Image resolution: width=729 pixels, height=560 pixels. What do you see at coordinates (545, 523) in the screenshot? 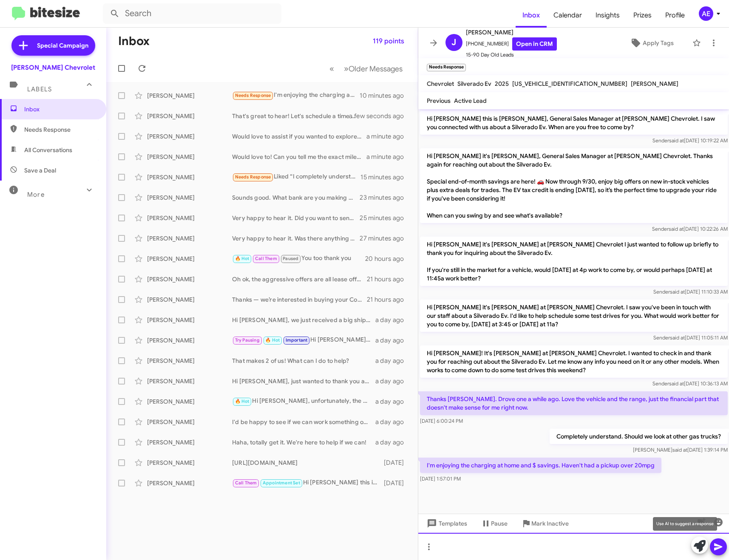
I see `button: Mark Inactive` at bounding box center [545, 523].